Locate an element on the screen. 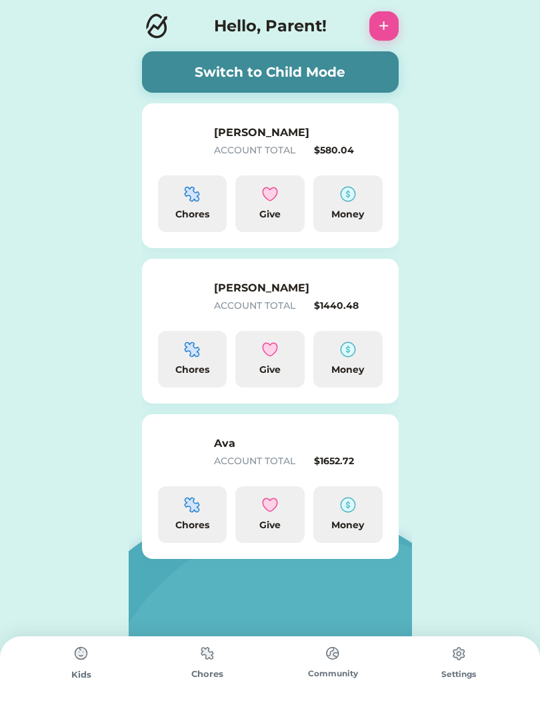 Image resolution: width=540 pixels, height=707 pixels. div: $1652.72 is located at coordinates (348, 461).